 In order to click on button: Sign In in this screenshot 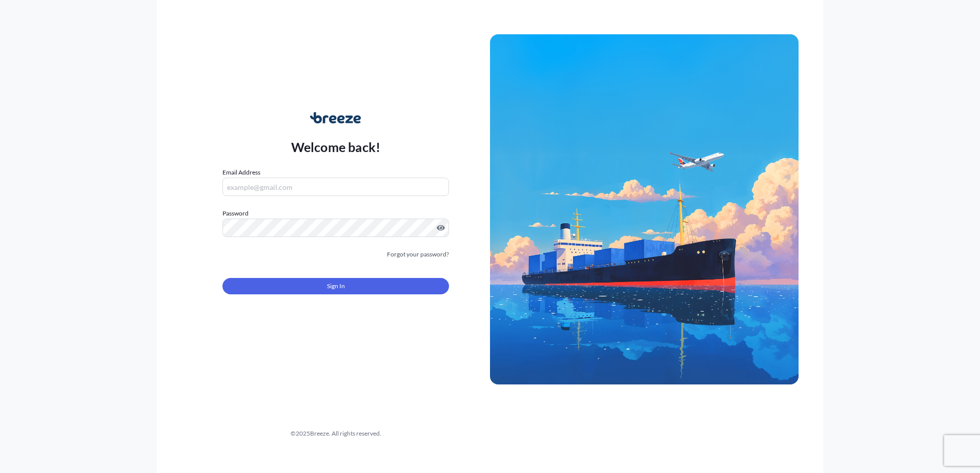, I will do `click(335, 287)`.